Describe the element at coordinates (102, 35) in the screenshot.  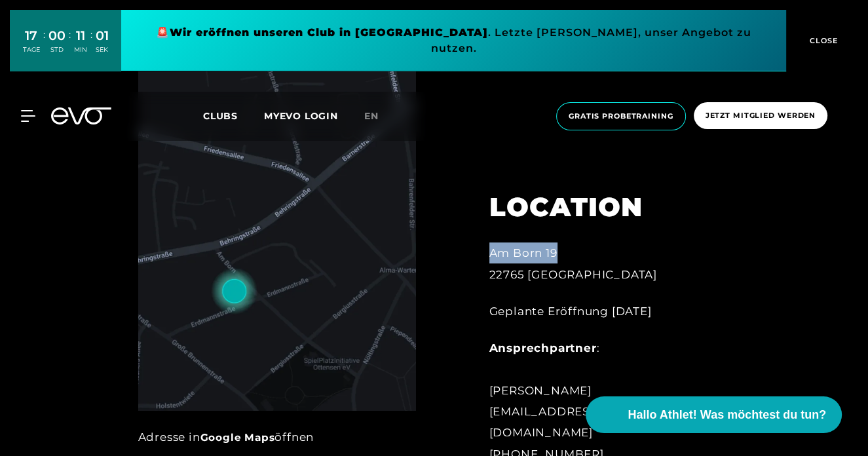
I see `div: 01` at that location.